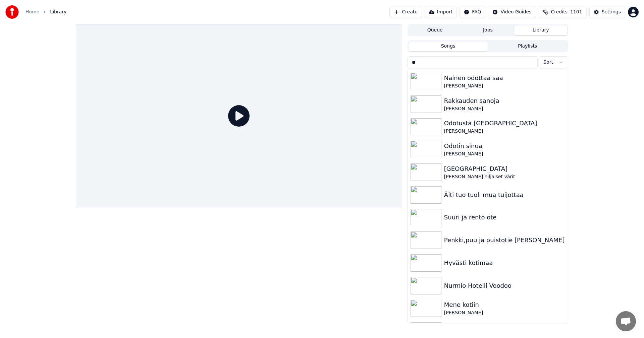 Image resolution: width=644 pixels, height=338 pixels. I want to click on div: Rakkauden sanoja, so click(504, 101).